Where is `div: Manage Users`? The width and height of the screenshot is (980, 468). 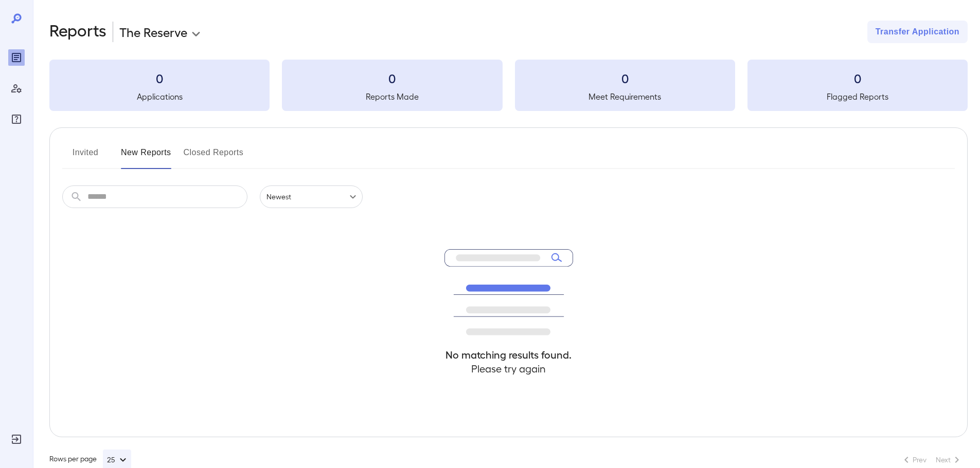 div: Manage Users is located at coordinates (17, 88).